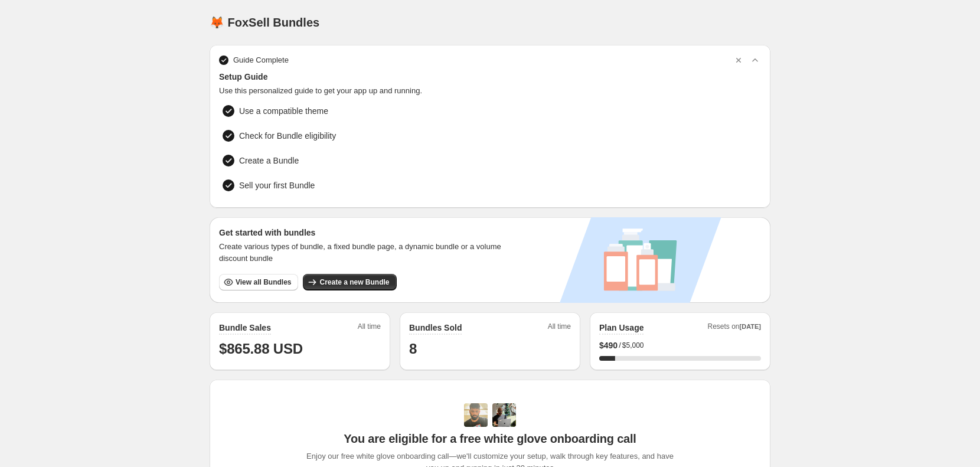 The width and height of the screenshot is (980, 467). What do you see at coordinates (269, 161) in the screenshot?
I see `span: Create a Bundle` at bounding box center [269, 161].